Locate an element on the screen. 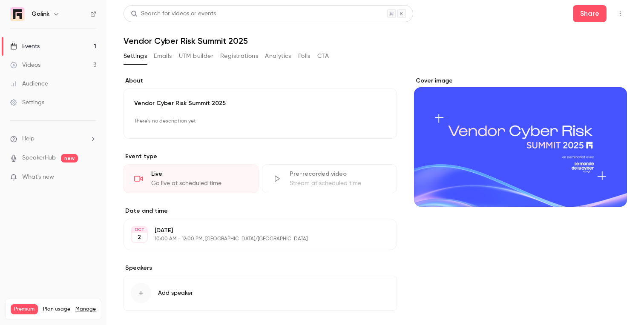 This screenshot has width=644, height=325. button: Polls is located at coordinates (304, 56).